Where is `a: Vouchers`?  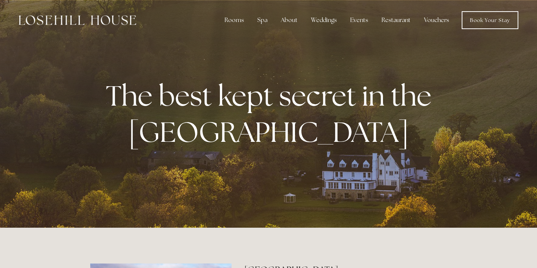
a: Vouchers is located at coordinates (436, 20).